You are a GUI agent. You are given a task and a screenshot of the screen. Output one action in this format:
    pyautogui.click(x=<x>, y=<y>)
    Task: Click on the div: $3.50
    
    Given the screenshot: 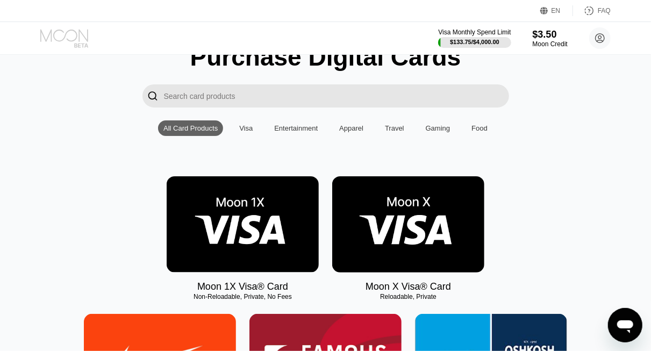 What is the action you would take?
    pyautogui.click(x=550, y=34)
    